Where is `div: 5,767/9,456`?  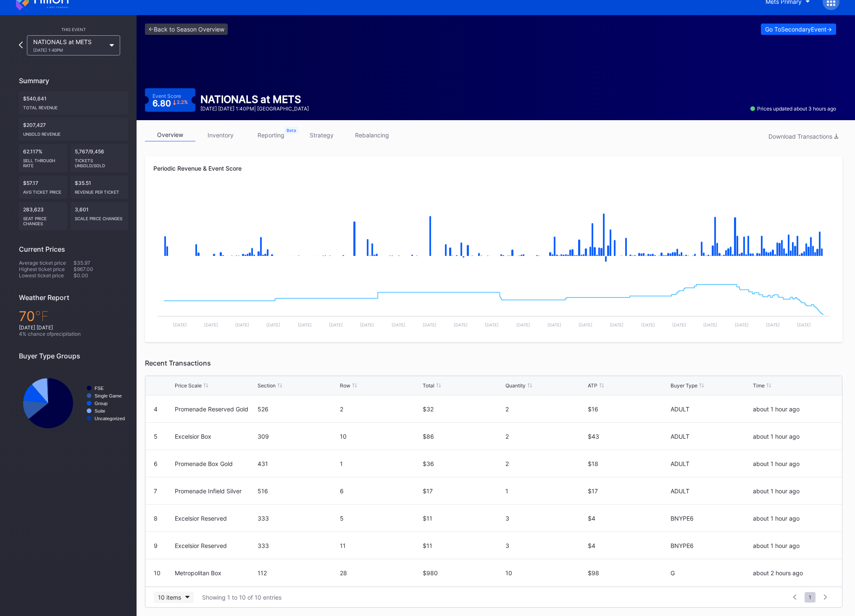 div: 5,767/9,456 is located at coordinates (100, 158).